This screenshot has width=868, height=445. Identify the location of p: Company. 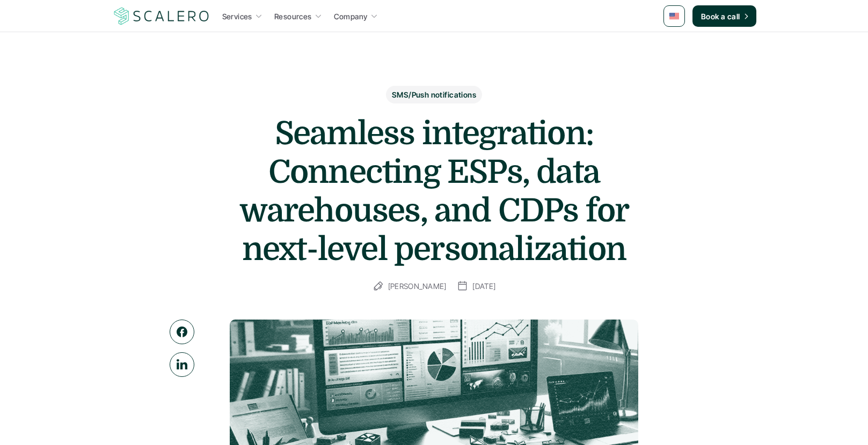
(350, 16).